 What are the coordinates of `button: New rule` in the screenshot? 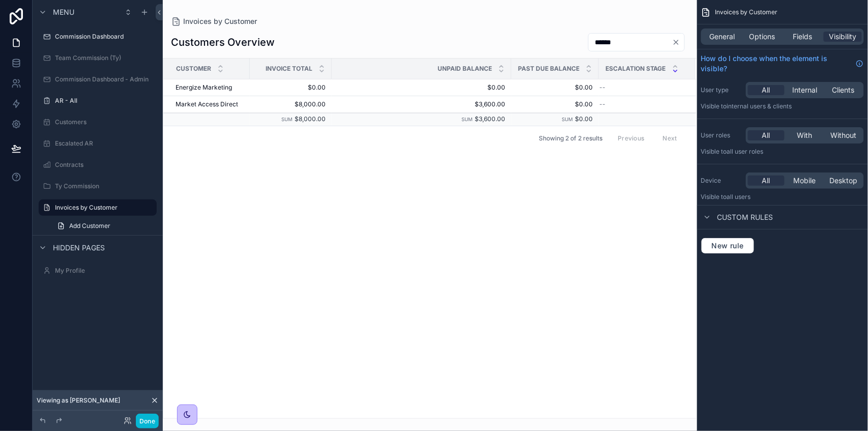 It's located at (727, 246).